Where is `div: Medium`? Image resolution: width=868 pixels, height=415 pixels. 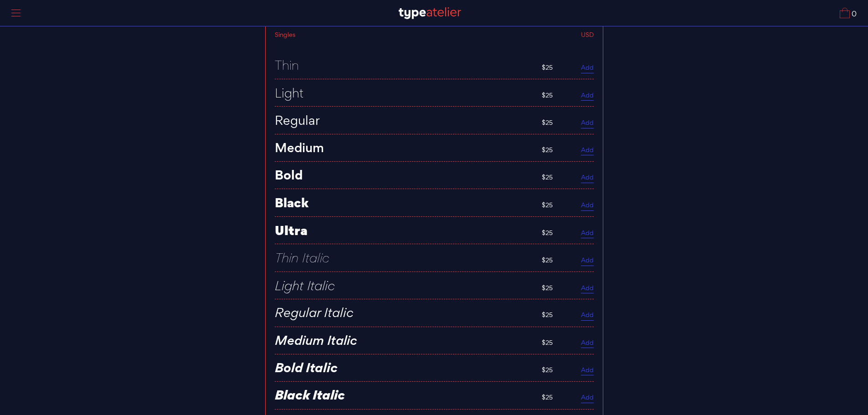
div: Medium is located at coordinates (403, 148).